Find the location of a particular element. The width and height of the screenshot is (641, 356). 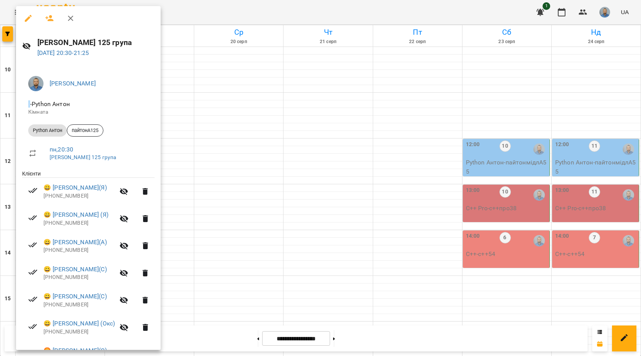

a: пн , 20:30 is located at coordinates (61, 149).